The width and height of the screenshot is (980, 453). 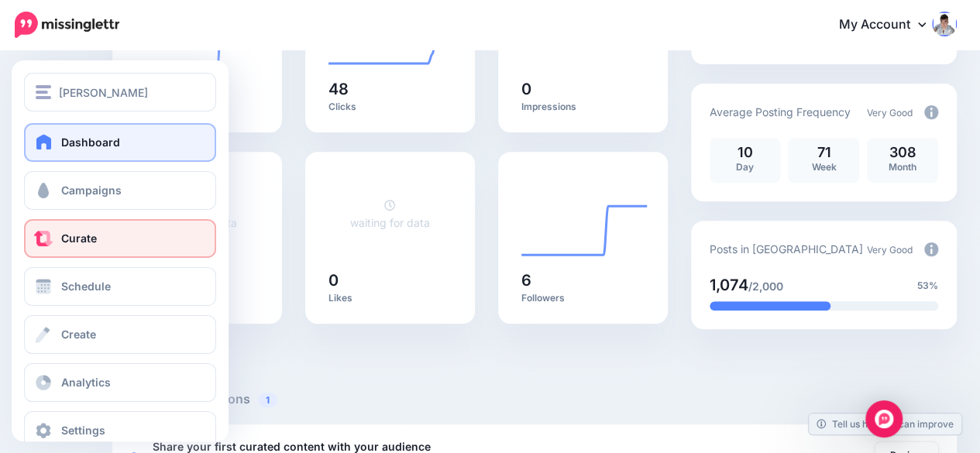 I want to click on div: Open Intercom Messenger, so click(x=885, y=420).